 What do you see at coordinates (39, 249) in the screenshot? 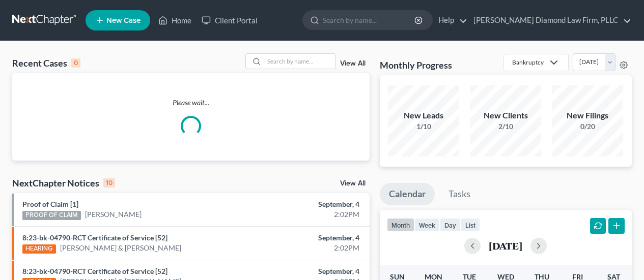
I see `div: HEARING` at bounding box center [39, 249].